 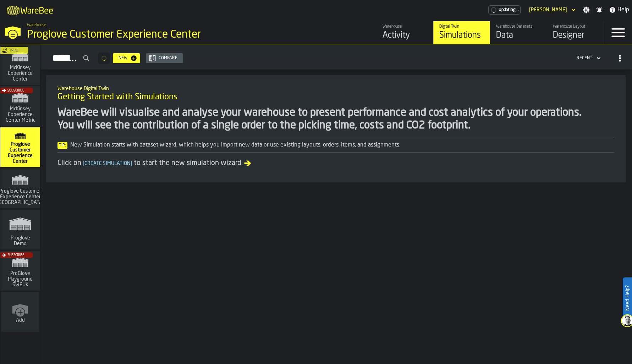 What do you see at coordinates (586, 10) in the screenshot?
I see `label: button-toggle-Settings` at bounding box center [586, 10].